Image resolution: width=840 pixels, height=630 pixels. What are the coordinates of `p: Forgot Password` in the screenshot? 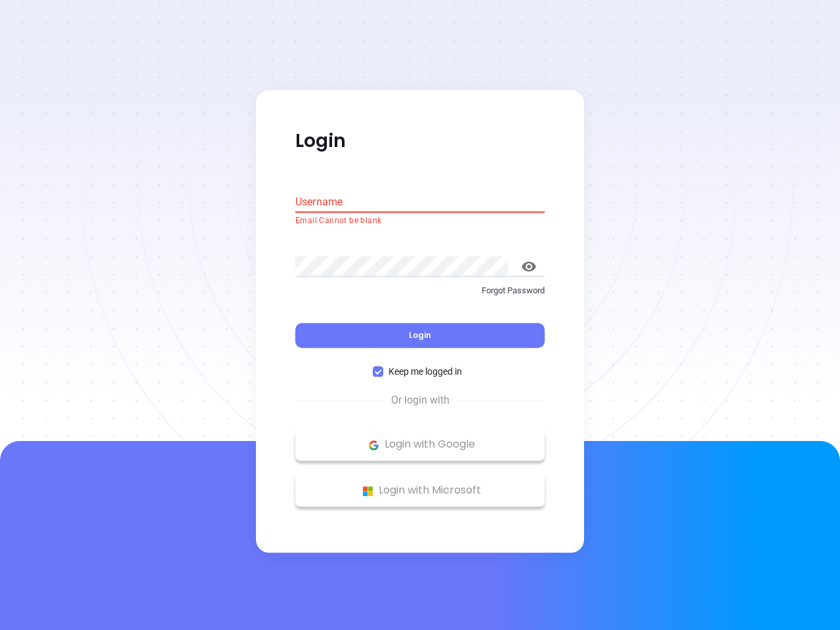 It's located at (420, 291).